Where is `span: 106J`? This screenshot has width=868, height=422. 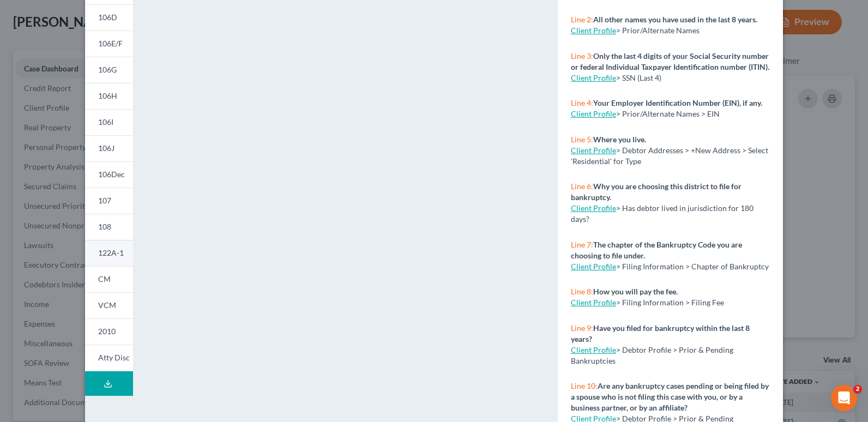
span: 106J is located at coordinates (106, 148).